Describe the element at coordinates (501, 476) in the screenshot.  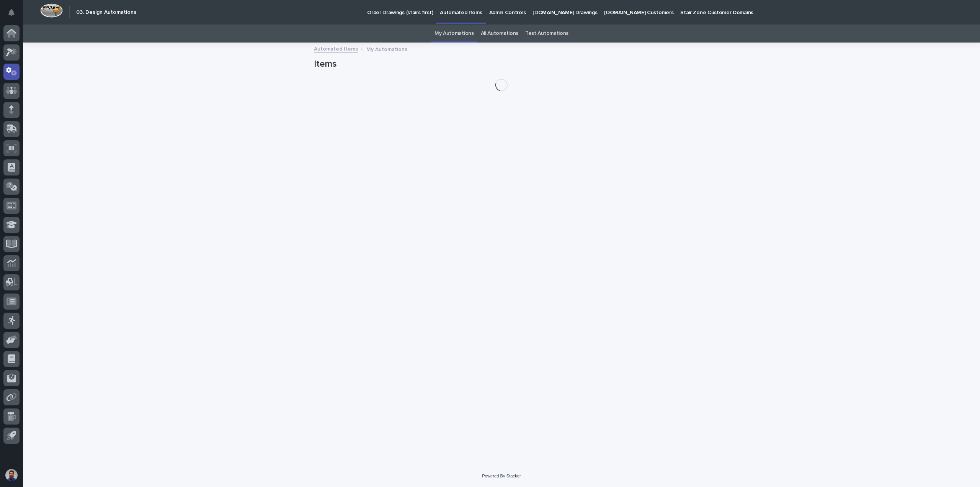
I see `a: Powered By Stacker` at that location.